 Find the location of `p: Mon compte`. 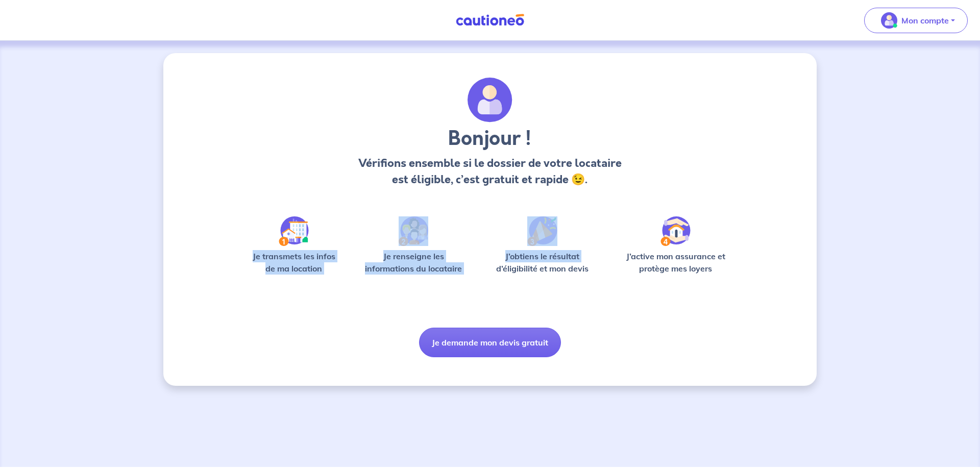

p: Mon compte is located at coordinates (925, 20).